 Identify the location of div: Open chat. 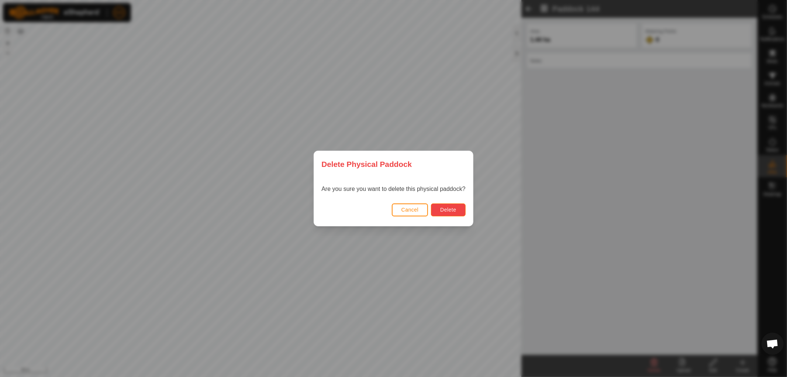
(772, 343).